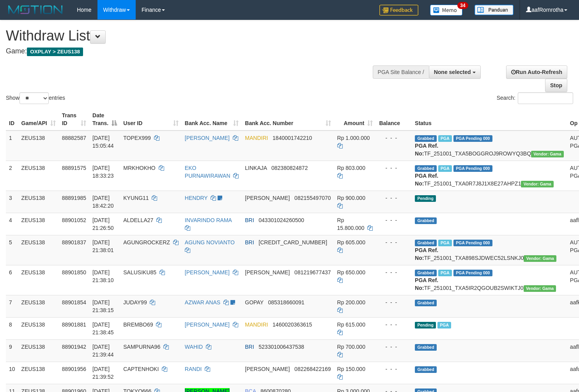 The image size is (579, 392). What do you see at coordinates (254, 303) in the screenshot?
I see `span: GOPAY` at bounding box center [254, 303].